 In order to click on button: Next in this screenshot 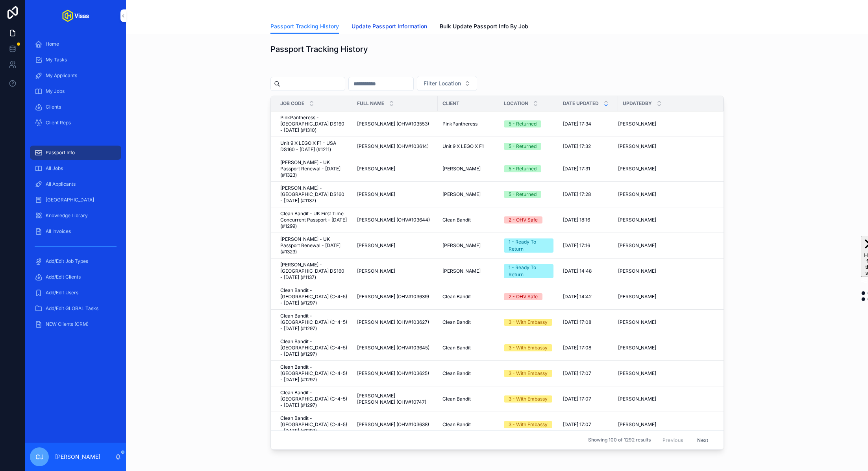, I will do `click(702, 440)`.